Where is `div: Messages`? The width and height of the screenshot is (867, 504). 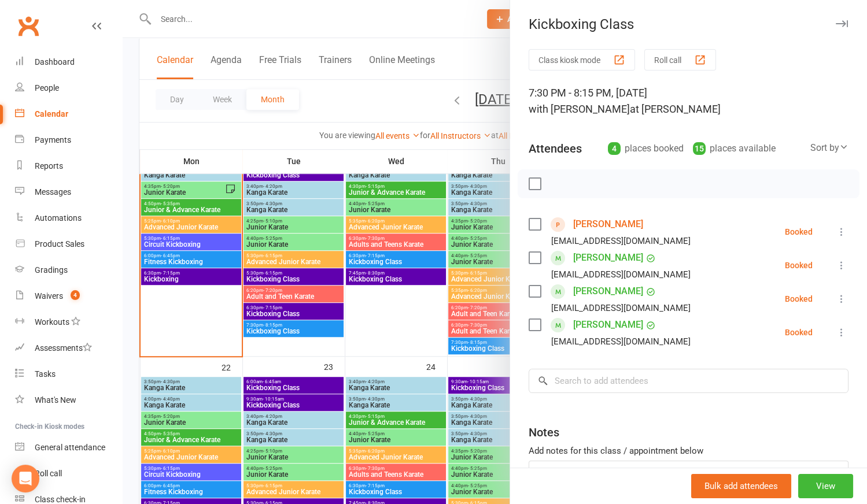 div: Messages is located at coordinates (52, 192).